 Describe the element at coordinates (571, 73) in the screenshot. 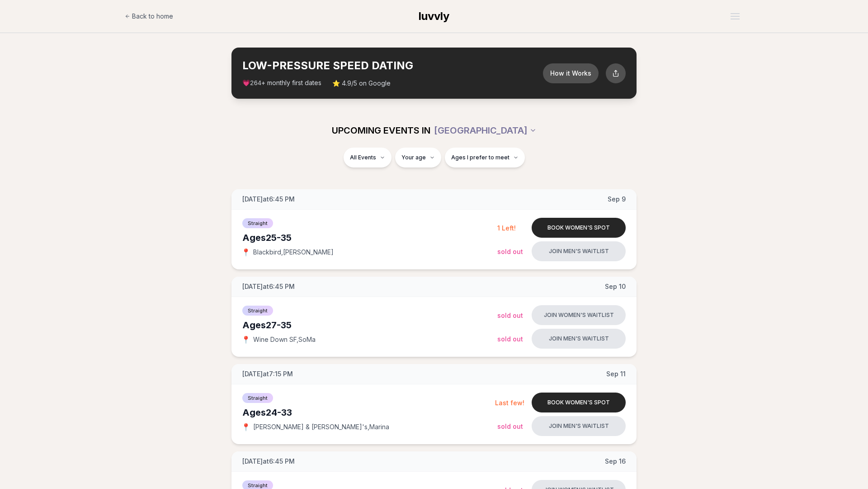

I see `button: How it Works` at that location.